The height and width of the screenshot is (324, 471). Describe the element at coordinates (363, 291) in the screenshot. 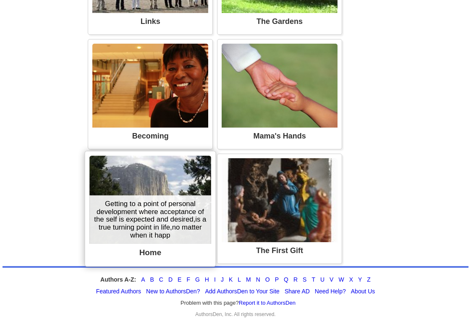

I see `a: About Us` at that location.